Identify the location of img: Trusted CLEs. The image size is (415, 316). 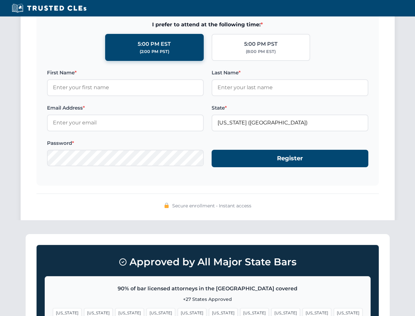
(49, 8).